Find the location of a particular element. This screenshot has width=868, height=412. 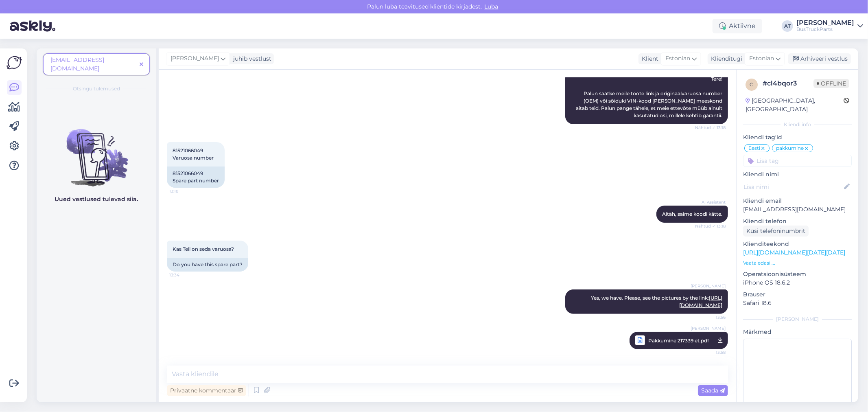

p: Vaata edasi ... is located at coordinates (797, 263).